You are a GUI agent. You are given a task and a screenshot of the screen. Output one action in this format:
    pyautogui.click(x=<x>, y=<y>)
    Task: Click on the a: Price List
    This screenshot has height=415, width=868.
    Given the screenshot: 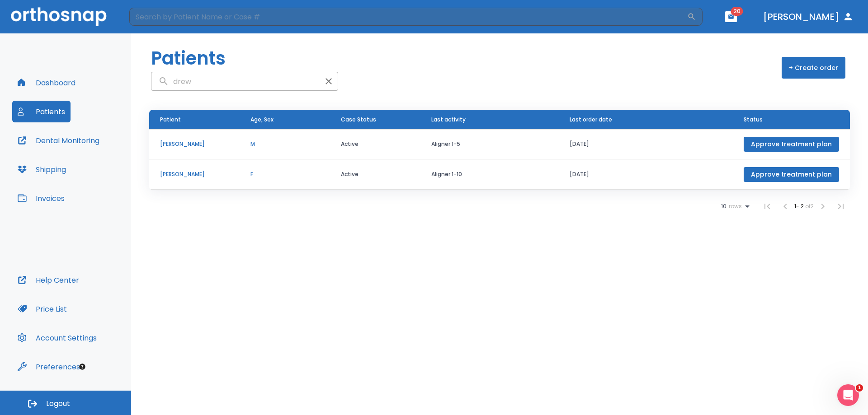 What is the action you would take?
    pyautogui.click(x=42, y=309)
    